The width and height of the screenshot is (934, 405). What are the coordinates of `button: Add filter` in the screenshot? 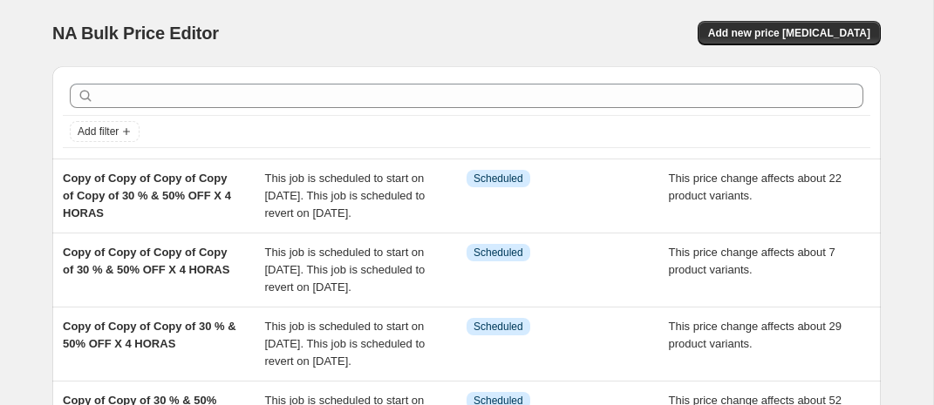 It's located at (105, 132).